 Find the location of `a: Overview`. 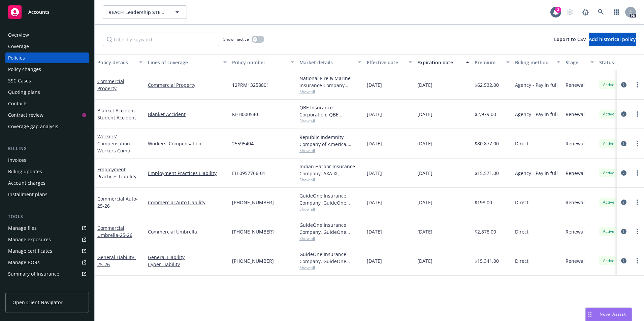

a: Overview is located at coordinates (47, 35).